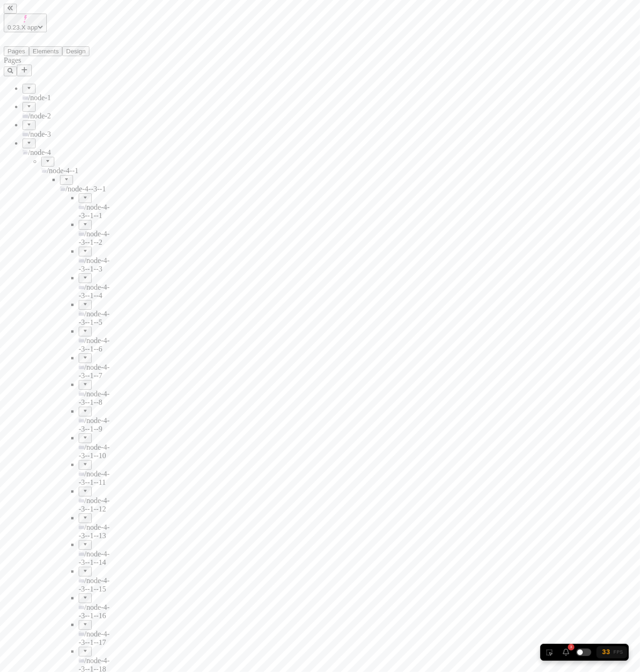  Describe the element at coordinates (70, 12) in the screenshot. I see `p: Cookie Test Route` at that location.